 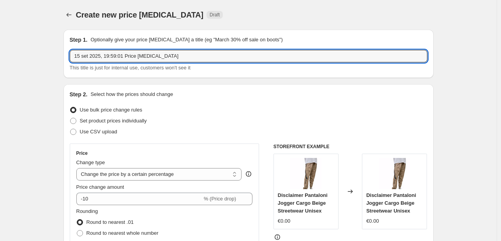 I want to click on span: % (Price drop), so click(x=220, y=198).